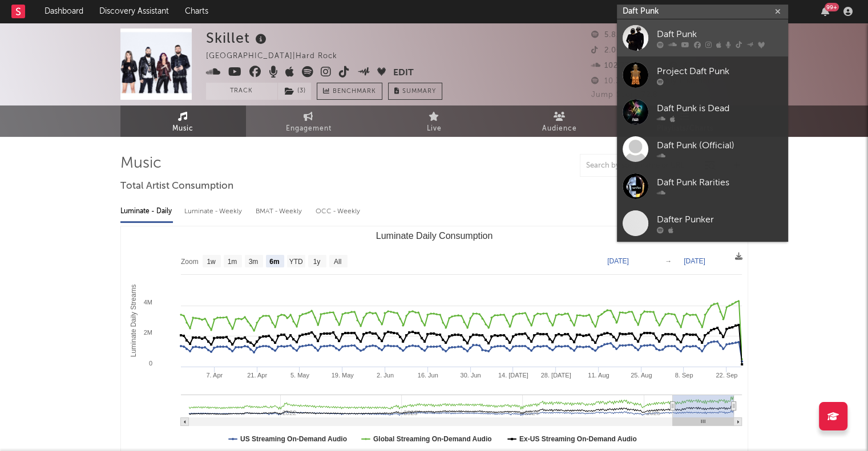 The image size is (868, 451). I want to click on text: 30. Jun, so click(471, 375).